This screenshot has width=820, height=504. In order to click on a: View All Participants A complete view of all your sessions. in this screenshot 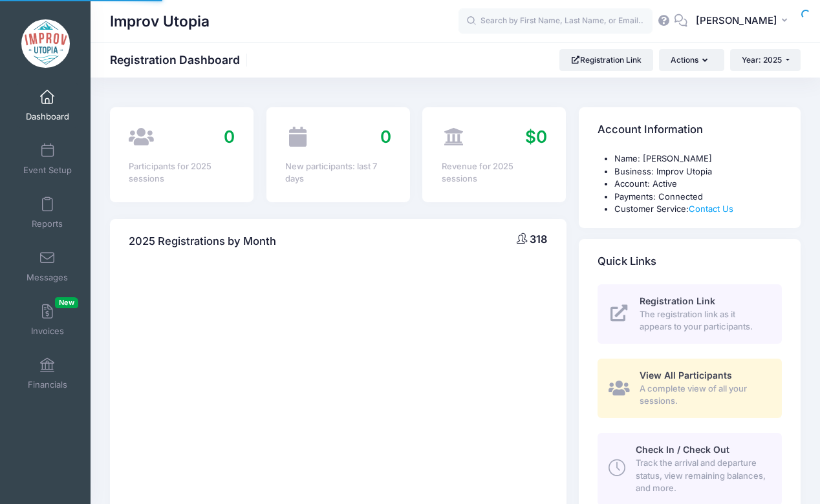, I will do `click(690, 388)`.